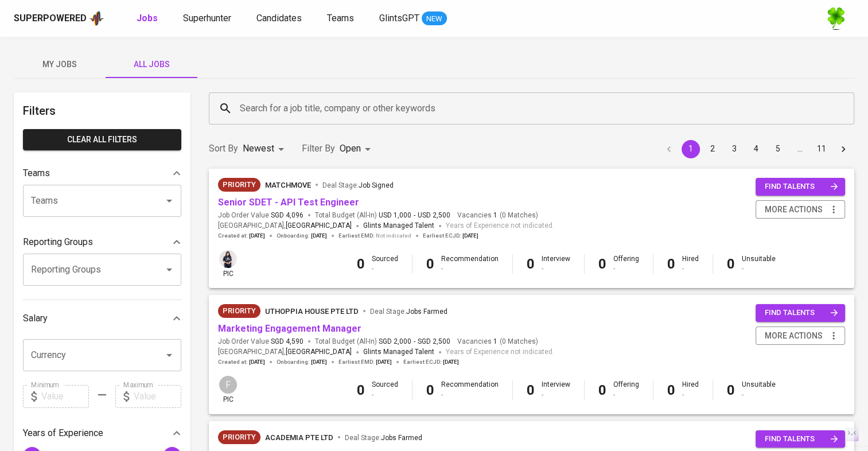 The height and width of the screenshot is (451, 868). What do you see at coordinates (280, 19) in the screenshot?
I see `a: Candidates` at bounding box center [280, 19].